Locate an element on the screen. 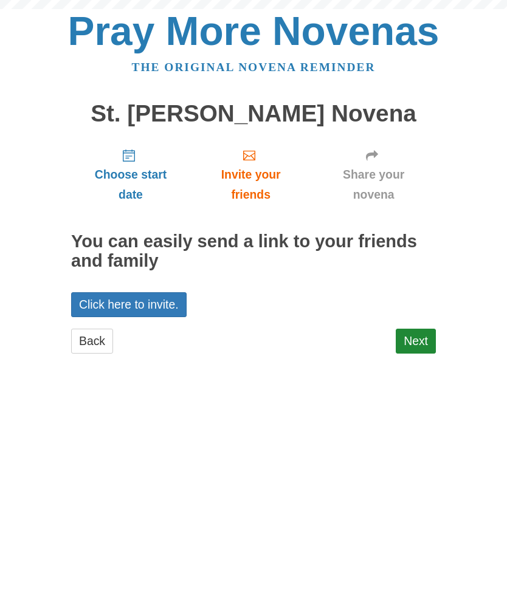 The image size is (507, 613). a: Click here to invite. is located at coordinates (129, 304).